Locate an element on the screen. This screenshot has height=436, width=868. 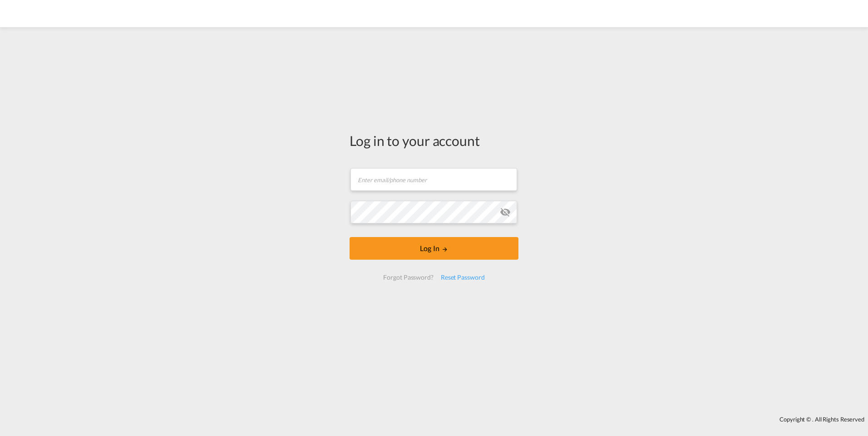
div: Forgot Password? is located at coordinates (408, 277).